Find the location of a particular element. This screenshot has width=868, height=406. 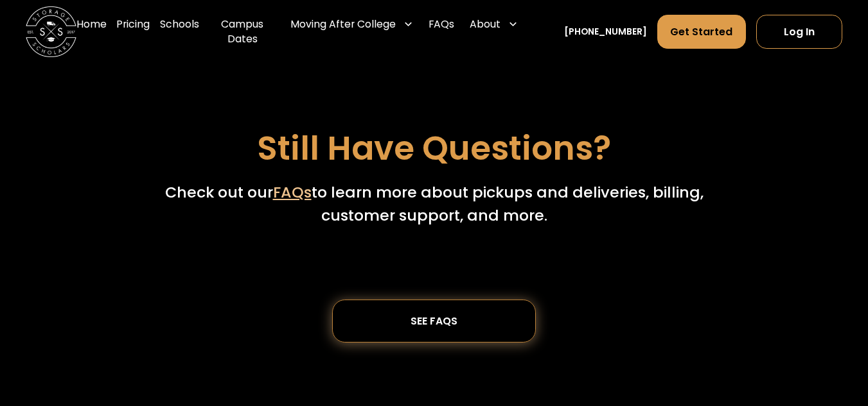

img: Storage Scholars main logo is located at coordinates (51, 32).